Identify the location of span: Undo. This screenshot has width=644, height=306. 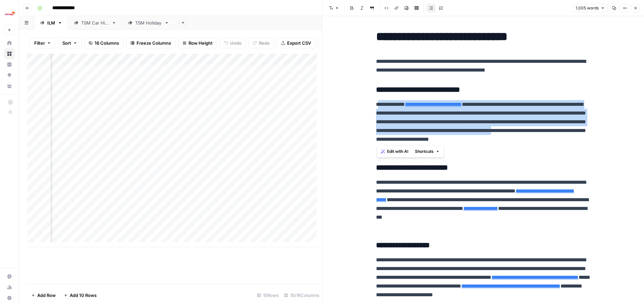
(236, 43).